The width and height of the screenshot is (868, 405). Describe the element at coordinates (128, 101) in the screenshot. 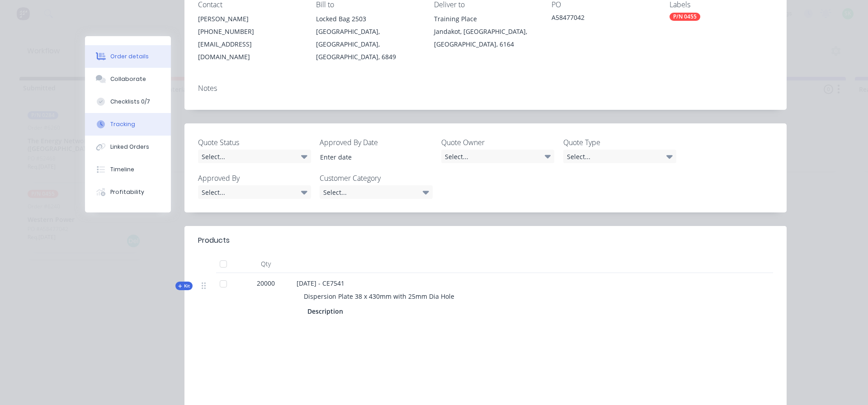

I see `button: Checklists 0/7` at that location.